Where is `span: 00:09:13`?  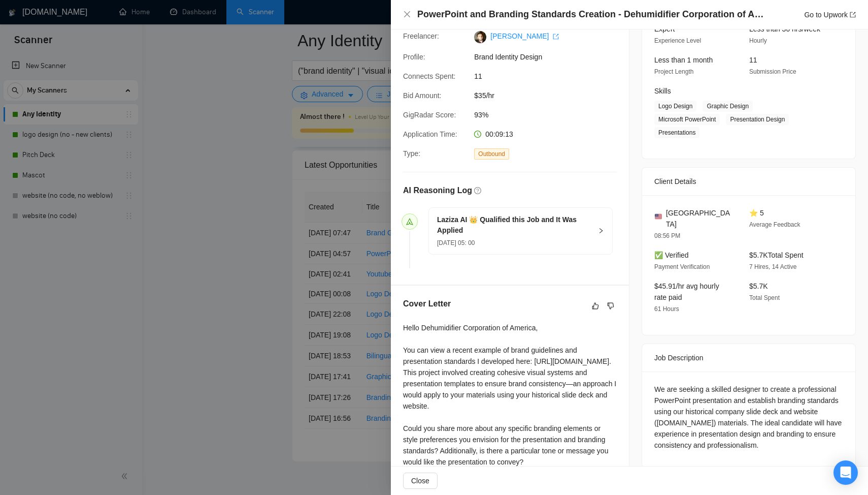
span: 00:09:13 is located at coordinates (499, 134).